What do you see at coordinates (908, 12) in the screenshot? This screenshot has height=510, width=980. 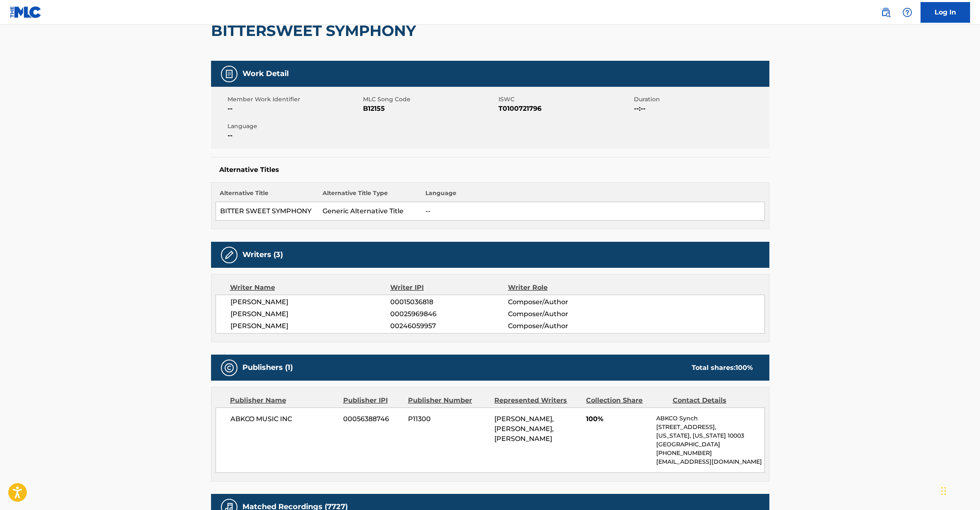 I see `img: help` at bounding box center [908, 12].